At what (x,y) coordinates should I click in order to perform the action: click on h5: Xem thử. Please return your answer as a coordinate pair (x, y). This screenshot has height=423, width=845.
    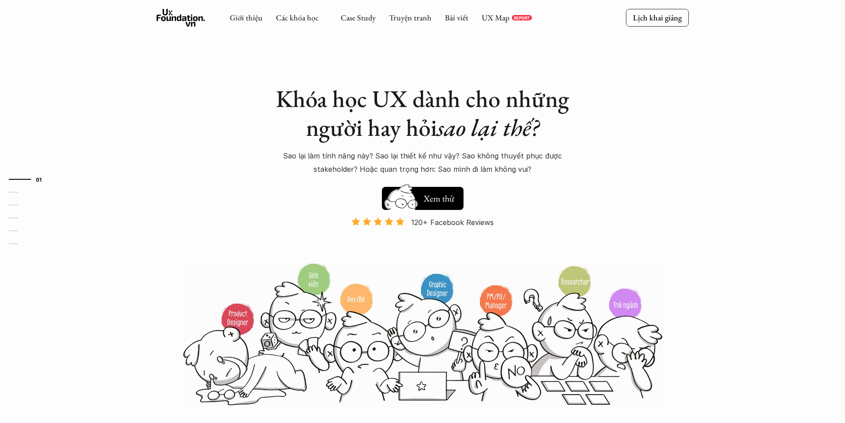
    Looking at the image, I should click on (439, 198).